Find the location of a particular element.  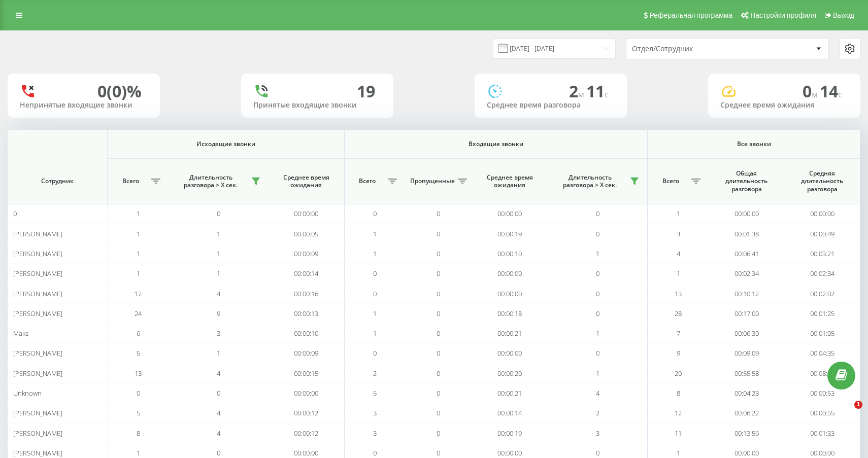

span: 13 is located at coordinates (679, 294).